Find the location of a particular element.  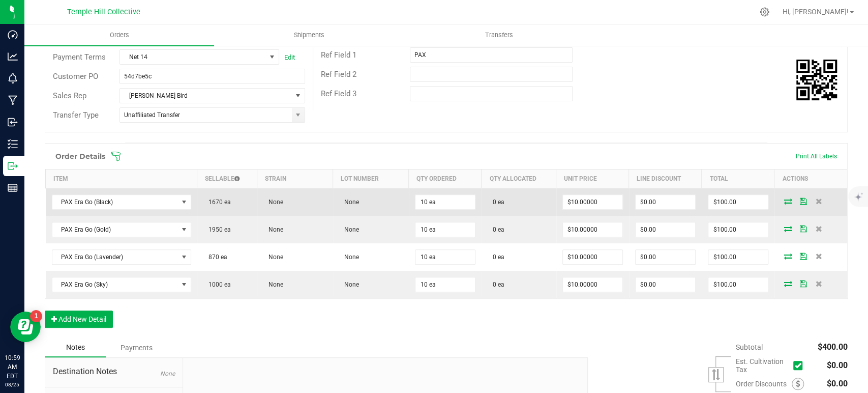

a: Shipments is located at coordinates (308, 35).